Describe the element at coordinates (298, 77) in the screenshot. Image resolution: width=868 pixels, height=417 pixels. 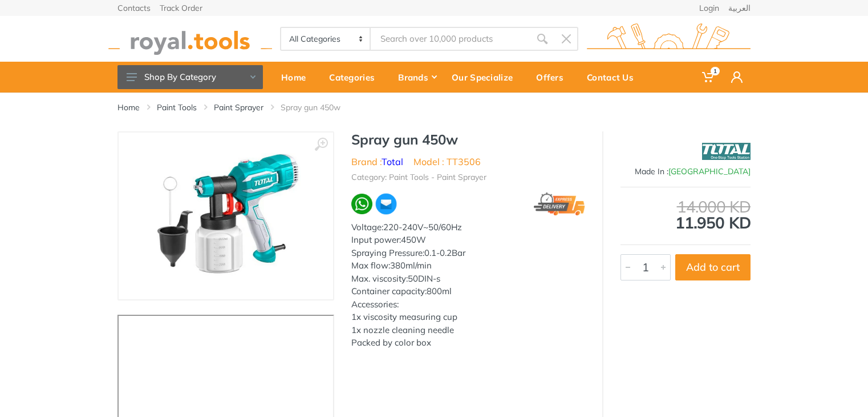
I see `div: Home` at that location.